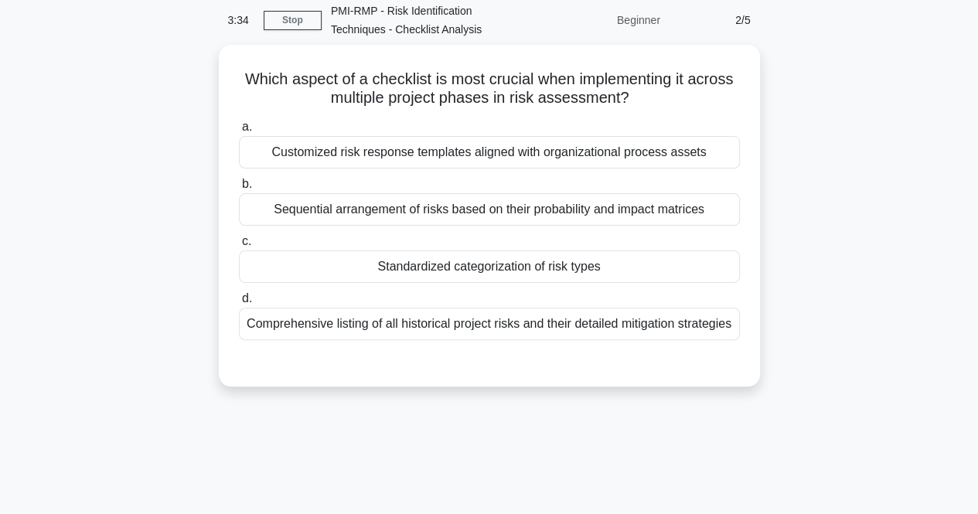 The image size is (978, 514). Describe the element at coordinates (715, 20) in the screenshot. I see `div: 2/5` at that location.